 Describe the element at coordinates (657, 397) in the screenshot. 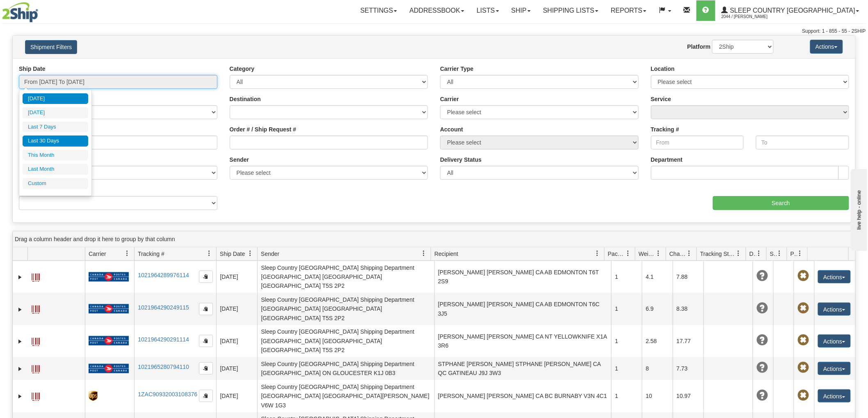

I see `td: 10` at that location.